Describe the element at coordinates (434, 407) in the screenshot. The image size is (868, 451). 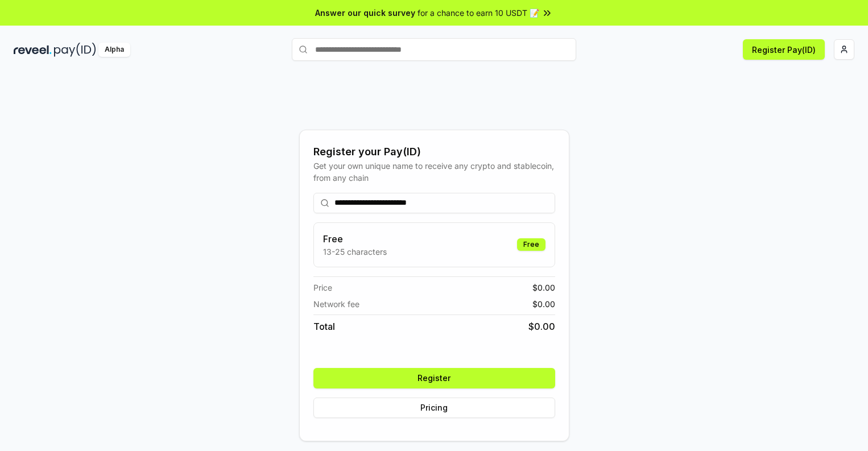
I see `button: Pricing` at that location.